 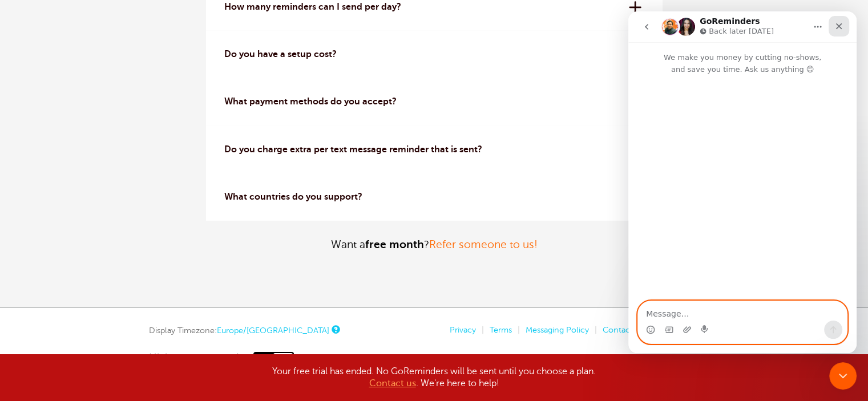 I want to click on div: Display Timezone:, so click(x=243, y=330).